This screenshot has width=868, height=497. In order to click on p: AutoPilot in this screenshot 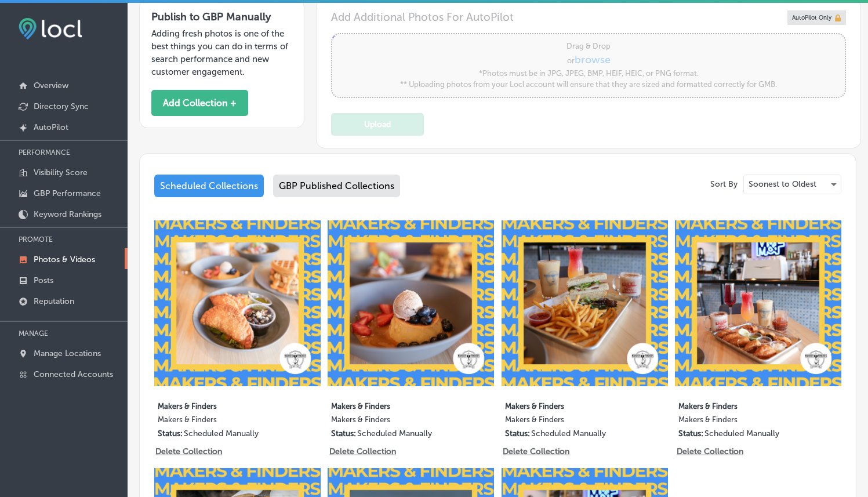, I will do `click(51, 127)`.